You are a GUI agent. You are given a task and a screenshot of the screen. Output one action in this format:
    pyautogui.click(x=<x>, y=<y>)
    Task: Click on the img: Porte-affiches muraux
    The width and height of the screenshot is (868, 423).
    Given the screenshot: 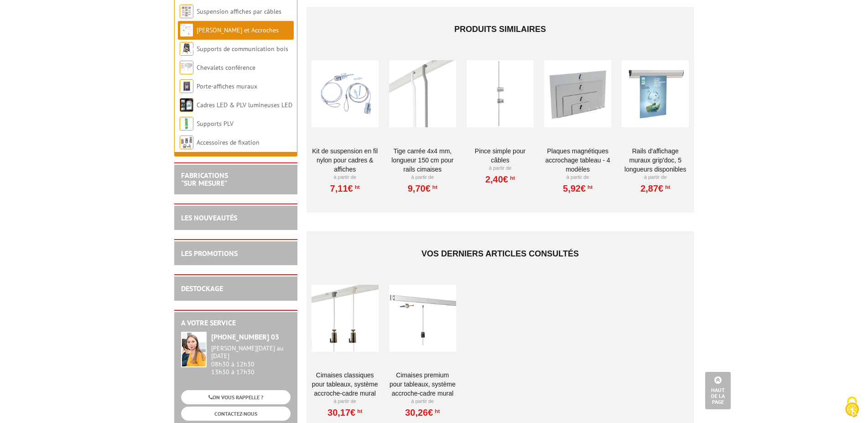 What is the action you would take?
    pyautogui.click(x=186, y=86)
    